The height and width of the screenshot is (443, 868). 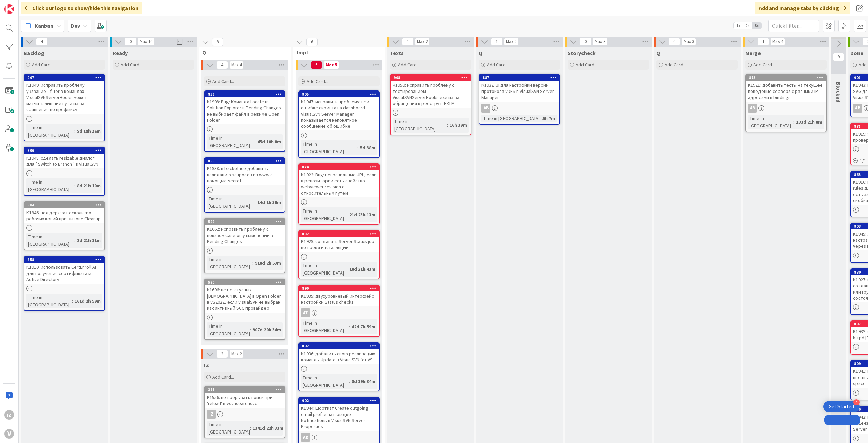 What do you see at coordinates (838, 92) in the screenshot?
I see `span: Blocked` at bounding box center [838, 92].